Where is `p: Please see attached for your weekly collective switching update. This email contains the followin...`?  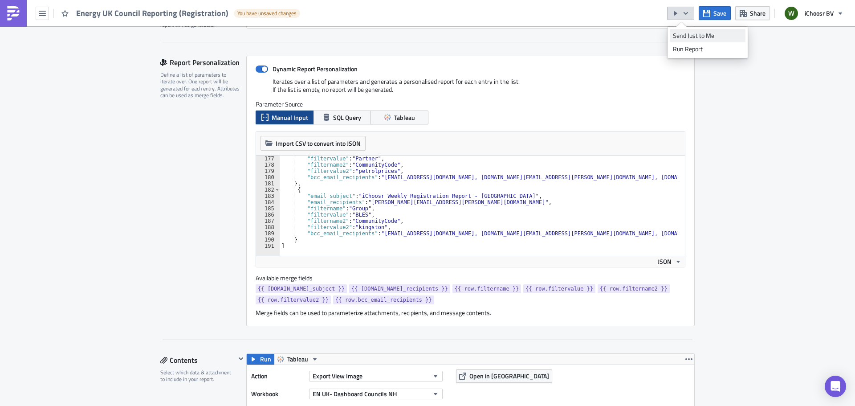 p: Please see attached for your weekly collective switching update. This email contains the followin... is located at coordinates (214, 16).